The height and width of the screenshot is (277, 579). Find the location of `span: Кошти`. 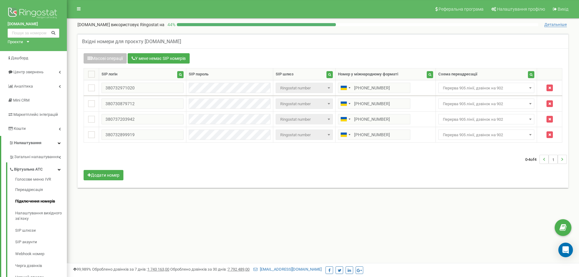

span: Кошти is located at coordinates (20, 128).